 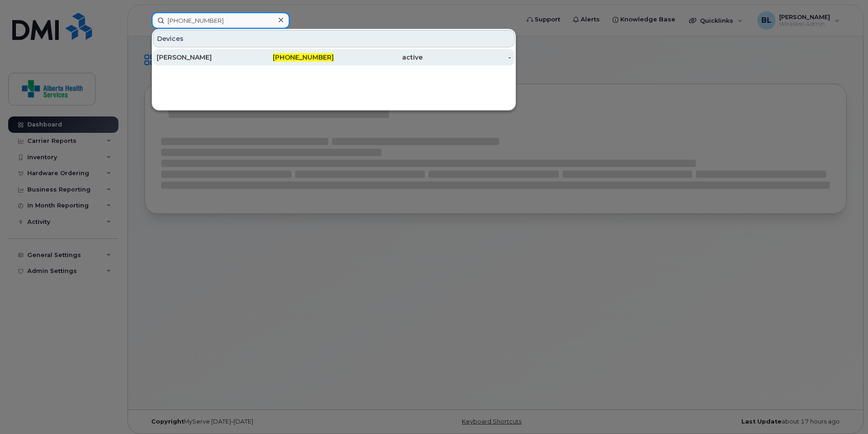 What do you see at coordinates (334, 39) in the screenshot?
I see `div: Devices` at bounding box center [334, 39].